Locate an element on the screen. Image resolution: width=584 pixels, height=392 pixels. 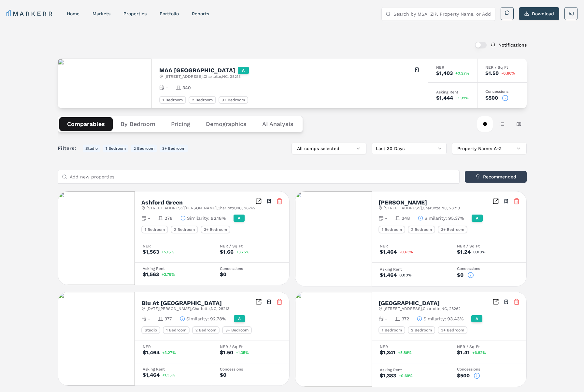
h2: Ashford Green is located at coordinates (162, 202).